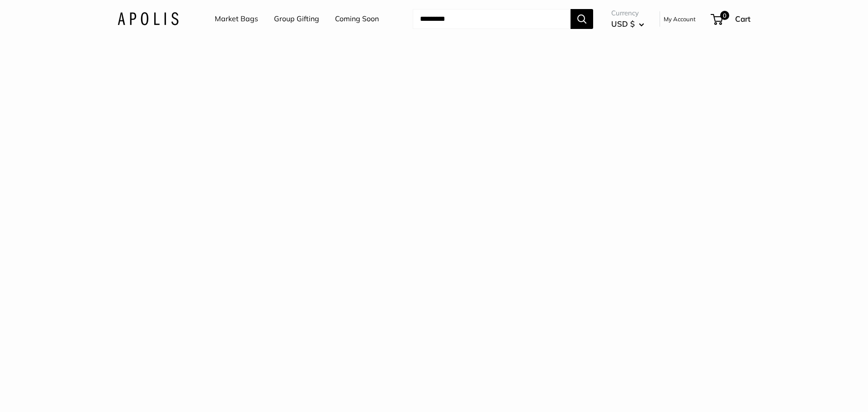 The width and height of the screenshot is (868, 412). I want to click on input: Search..., so click(492, 19).